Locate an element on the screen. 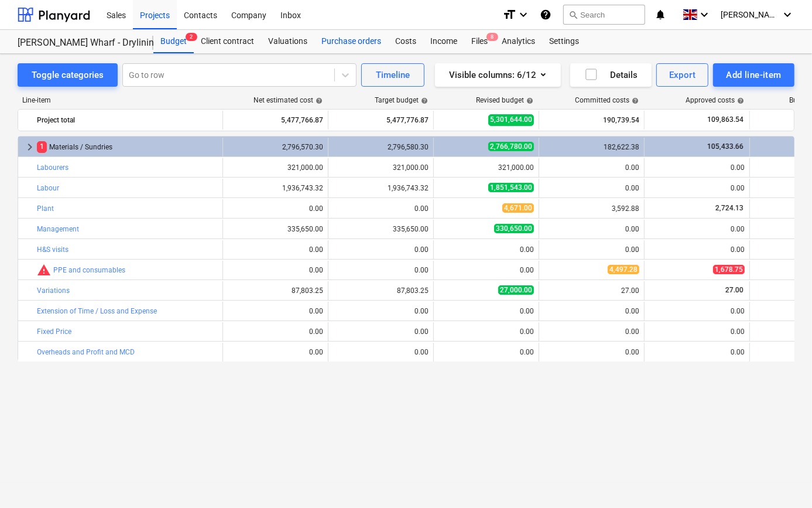 The width and height of the screenshot is (812, 508). div: Settings is located at coordinates (563, 41).